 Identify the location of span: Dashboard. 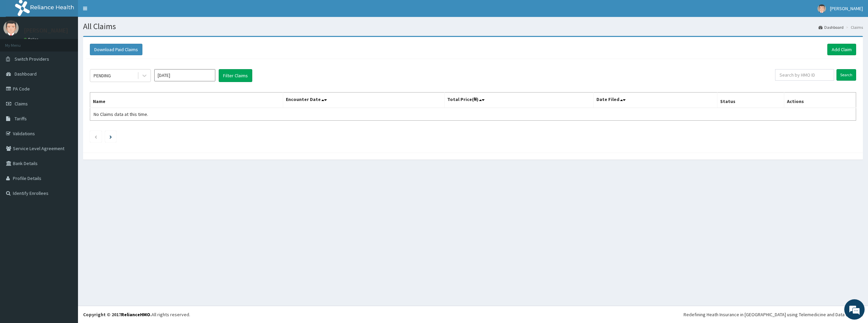
(25, 74).